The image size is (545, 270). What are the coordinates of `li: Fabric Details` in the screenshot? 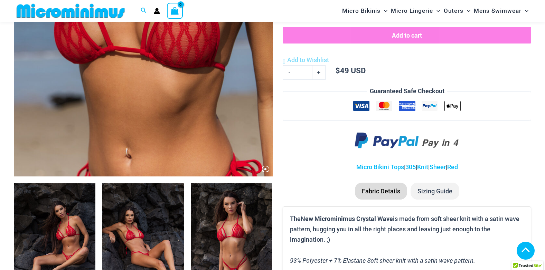 It's located at (381, 191).